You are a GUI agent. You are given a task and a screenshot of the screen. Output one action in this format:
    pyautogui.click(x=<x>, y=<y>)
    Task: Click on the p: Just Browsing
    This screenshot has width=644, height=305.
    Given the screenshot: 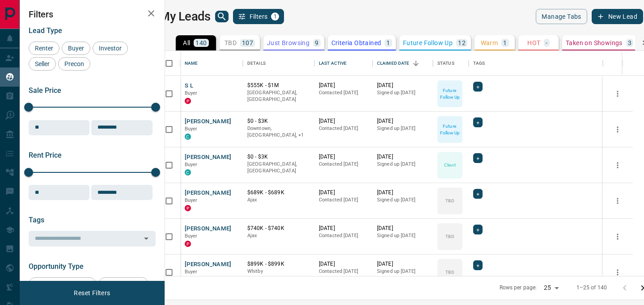 What is the action you would take?
    pyautogui.click(x=288, y=43)
    